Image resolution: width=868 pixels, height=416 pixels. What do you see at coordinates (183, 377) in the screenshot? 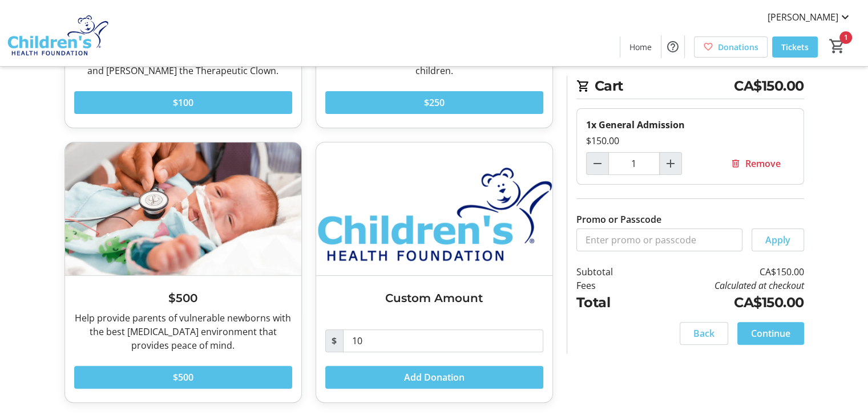
I see `span: $500` at bounding box center [183, 377].